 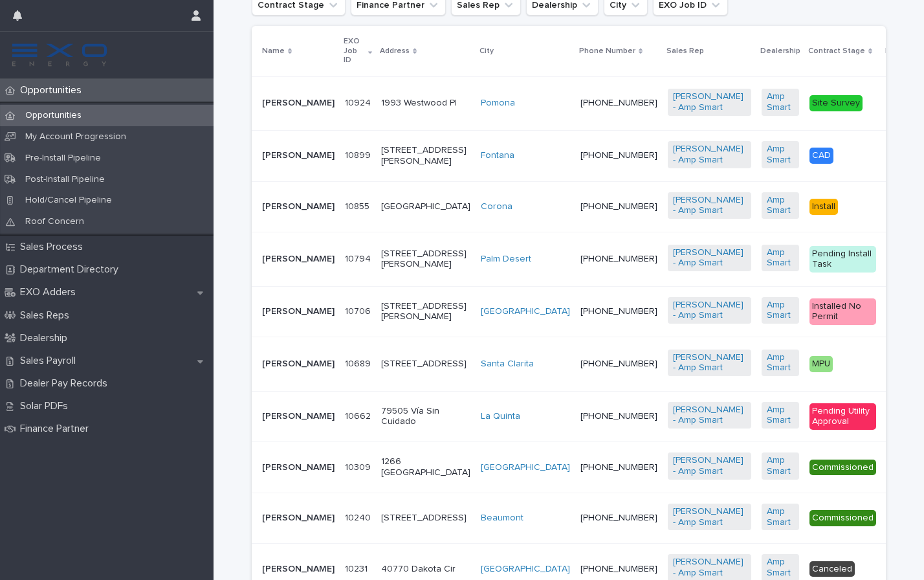 What do you see at coordinates (66, 383) in the screenshot?
I see `p: Dealer Pay Records` at bounding box center [66, 383].